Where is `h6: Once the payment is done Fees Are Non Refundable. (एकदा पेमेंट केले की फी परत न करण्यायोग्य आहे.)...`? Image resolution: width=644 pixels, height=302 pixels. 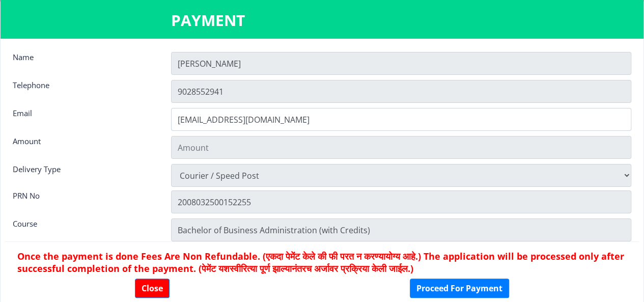 h6: Once the payment is done Fees Are Non Refundable. (एकदा पेमेंट केले की फी परत न करण्यायोग्य आहे.)... is located at coordinates (322, 263).